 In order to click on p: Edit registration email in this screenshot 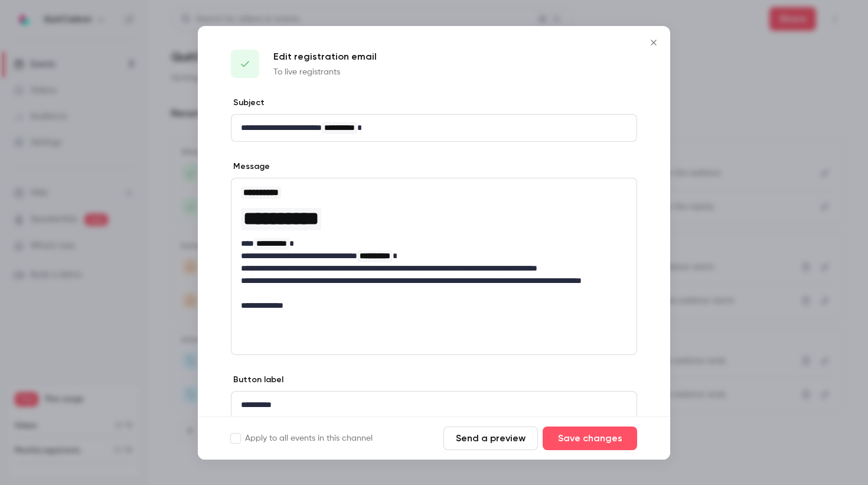, I will do `click(325, 57)`.